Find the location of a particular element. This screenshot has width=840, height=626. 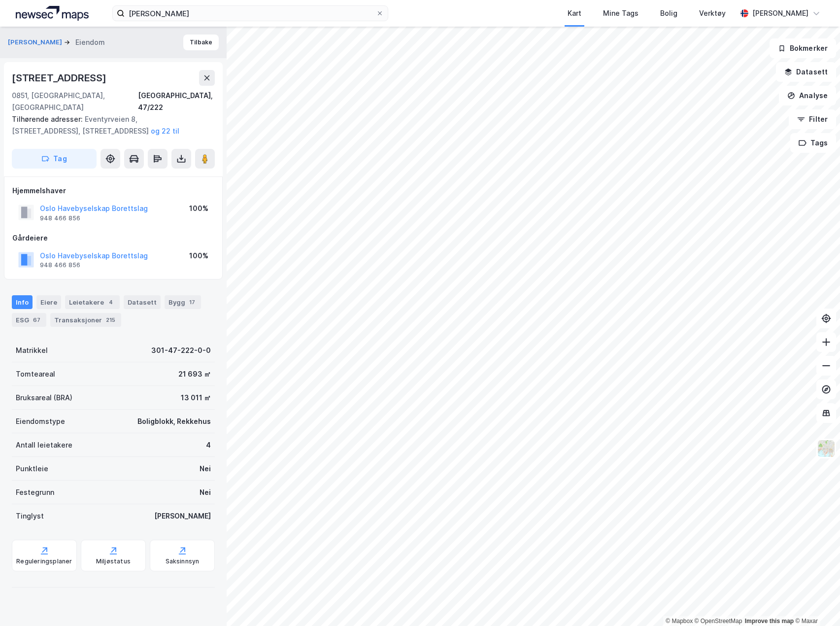

div: ESG is located at coordinates (30, 320).